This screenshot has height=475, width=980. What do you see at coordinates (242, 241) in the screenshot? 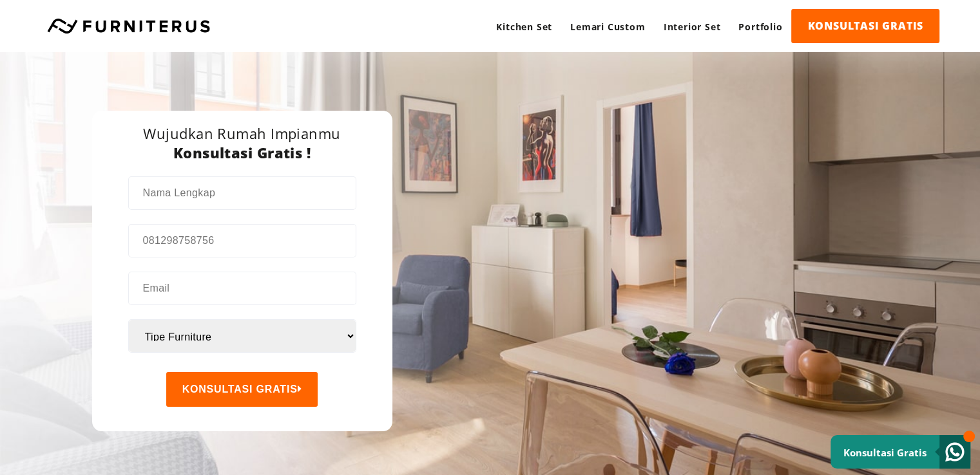
I see `input: 081298758756` at bounding box center [242, 241].